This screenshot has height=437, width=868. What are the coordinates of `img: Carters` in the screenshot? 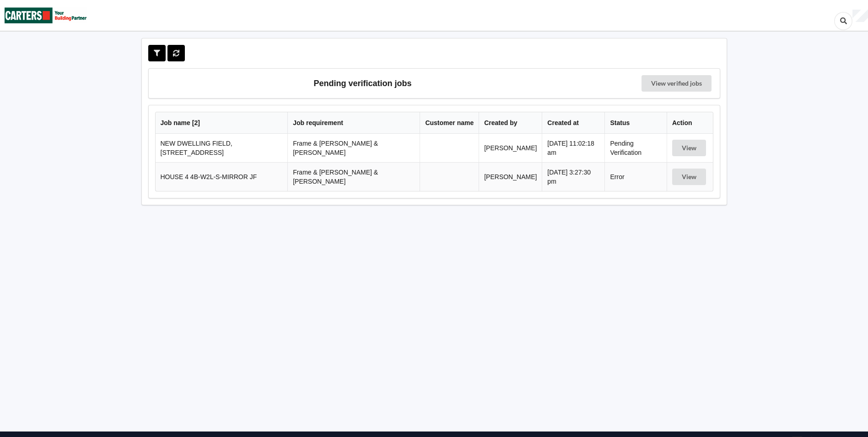 It's located at (46, 15).